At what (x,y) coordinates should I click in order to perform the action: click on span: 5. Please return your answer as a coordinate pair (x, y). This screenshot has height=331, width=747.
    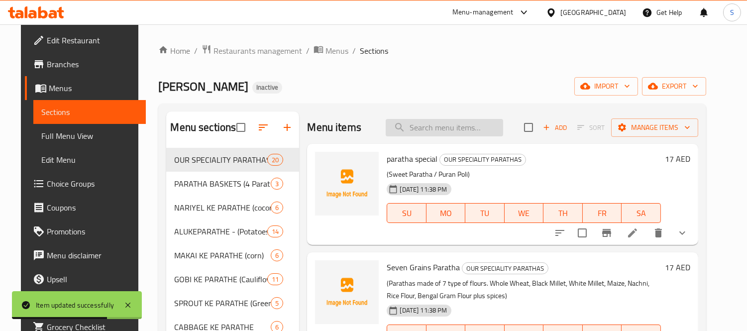
    Looking at the image, I should click on (277, 303).